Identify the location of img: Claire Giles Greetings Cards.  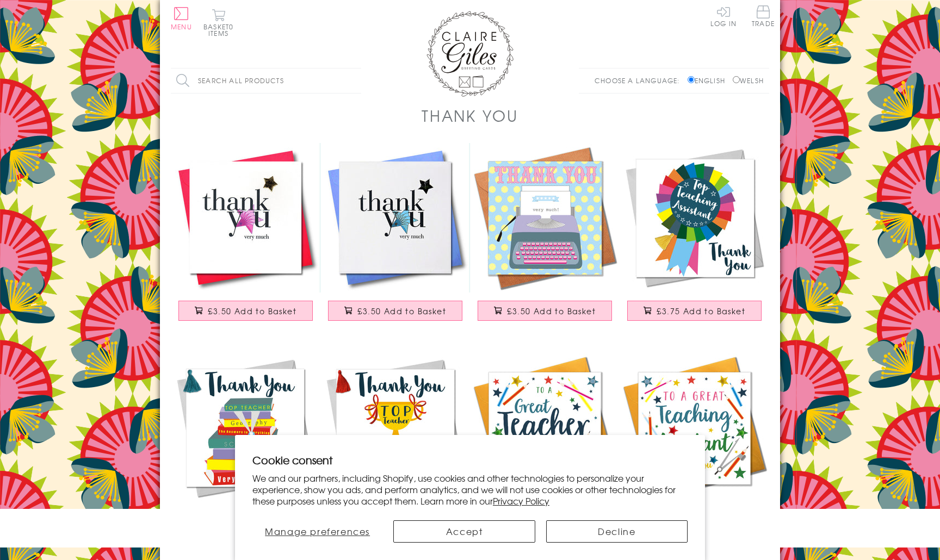
(470, 54).